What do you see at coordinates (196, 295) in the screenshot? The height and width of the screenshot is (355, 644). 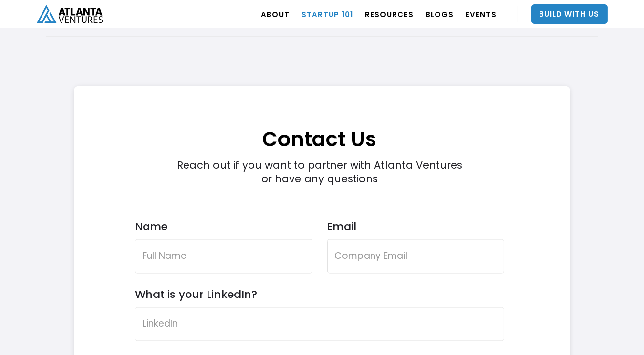 I see `label: What is your LinkedIn?` at bounding box center [196, 295].